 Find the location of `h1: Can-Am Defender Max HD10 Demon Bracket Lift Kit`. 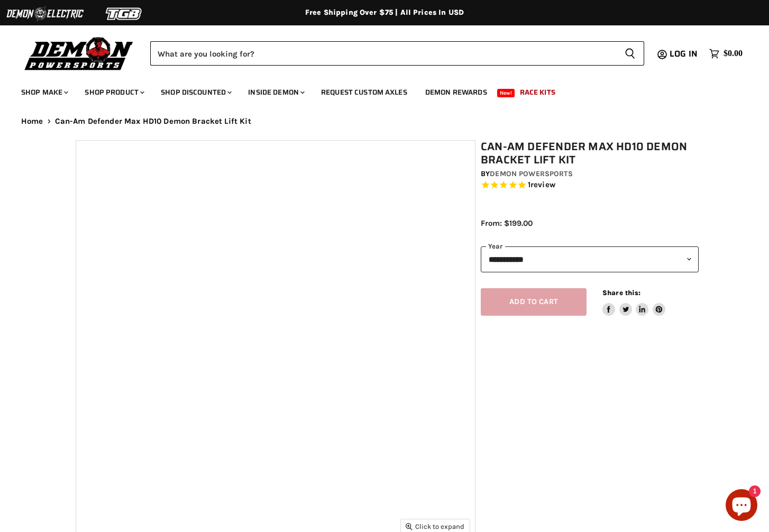

h1: Can-Am Defender Max HD10 Demon Bracket Lift Kit is located at coordinates (590, 153).